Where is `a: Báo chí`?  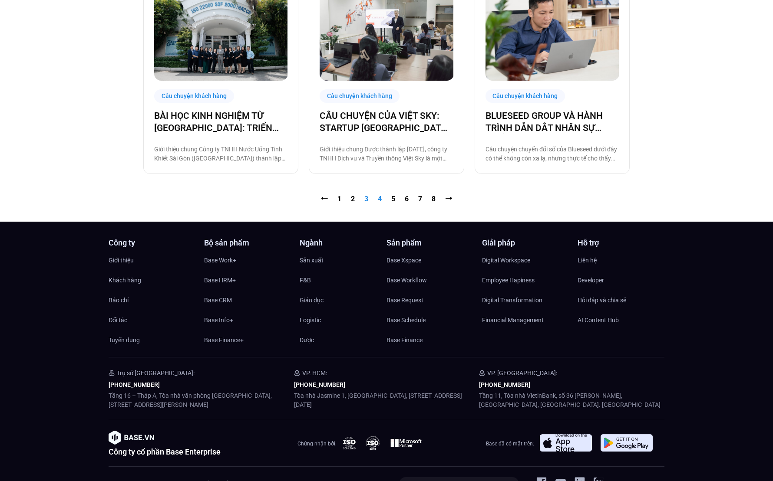 a: Báo chí is located at coordinates (152, 300).